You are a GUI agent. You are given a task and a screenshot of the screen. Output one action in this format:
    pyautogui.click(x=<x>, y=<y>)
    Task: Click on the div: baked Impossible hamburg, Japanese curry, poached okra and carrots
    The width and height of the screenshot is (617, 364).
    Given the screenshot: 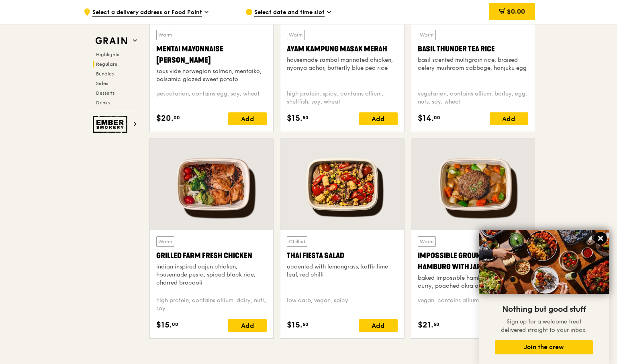 What is the action you would take?
    pyautogui.click(x=473, y=282)
    